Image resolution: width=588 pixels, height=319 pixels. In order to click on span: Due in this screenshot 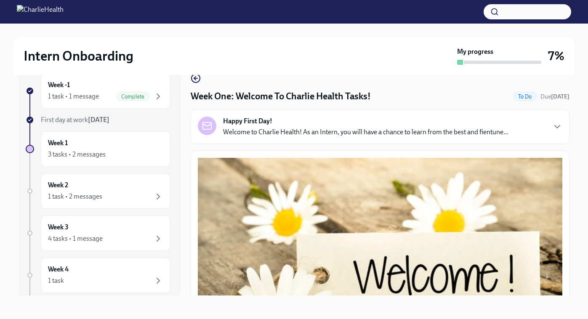, I will do `click(554, 96)`.